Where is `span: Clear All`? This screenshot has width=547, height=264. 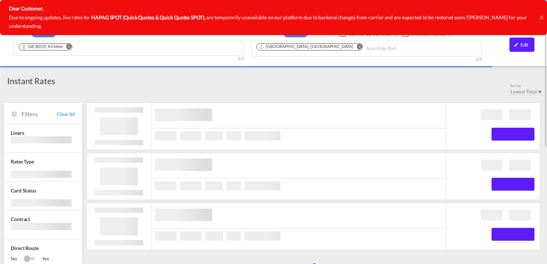 span: Clear All is located at coordinates (66, 114).